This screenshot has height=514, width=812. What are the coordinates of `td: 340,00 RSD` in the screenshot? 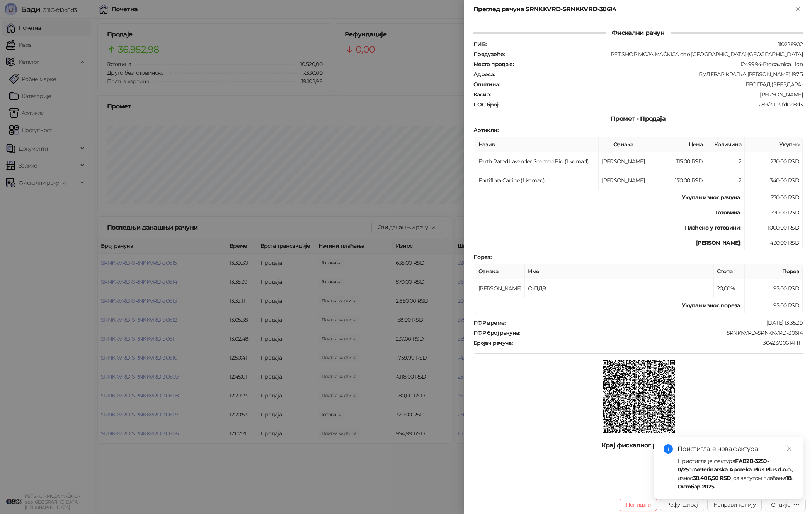 It's located at (774, 180).